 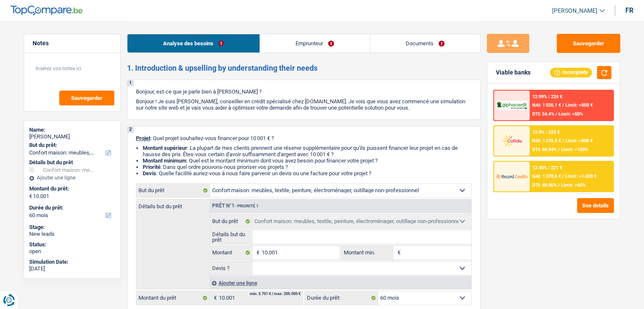 I want to click on a: Documents, so click(x=426, y=43).